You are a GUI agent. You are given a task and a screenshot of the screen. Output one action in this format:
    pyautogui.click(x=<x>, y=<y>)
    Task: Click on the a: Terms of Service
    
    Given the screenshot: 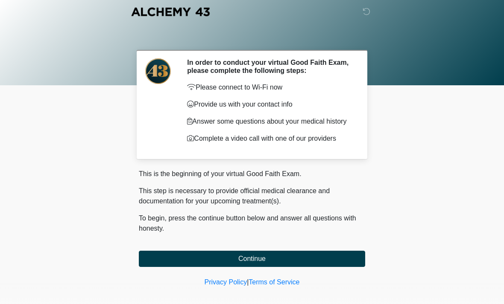 What is the action you would take?
    pyautogui.click(x=274, y=282)
    